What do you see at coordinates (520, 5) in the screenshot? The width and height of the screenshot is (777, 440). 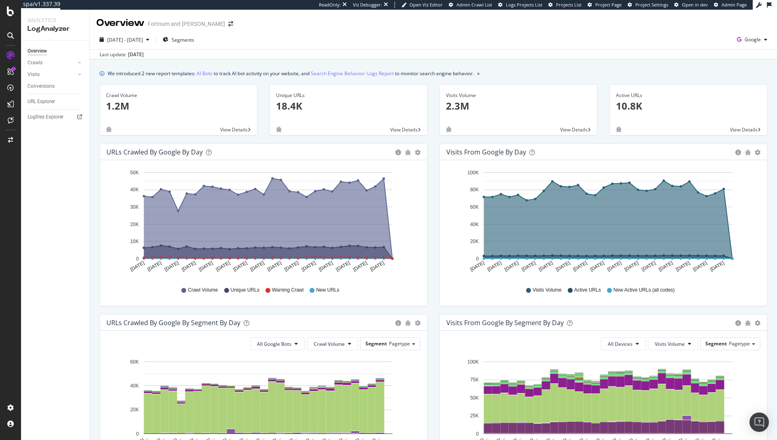 I see `a: Logs Projects List` at bounding box center [520, 5].